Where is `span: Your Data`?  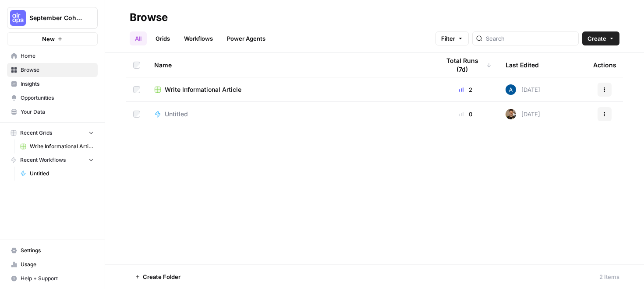
span: Your Data is located at coordinates (57, 112).